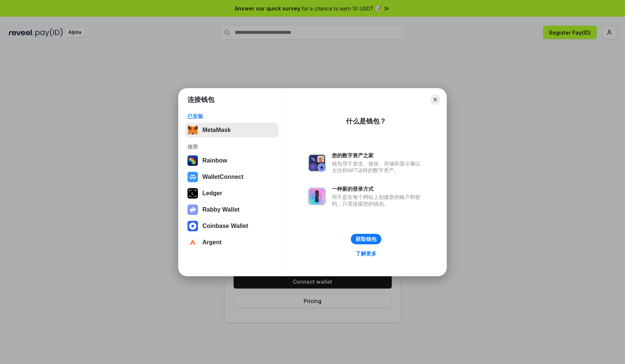 This screenshot has height=364, width=625. I want to click on div: WalletConnect, so click(223, 177).